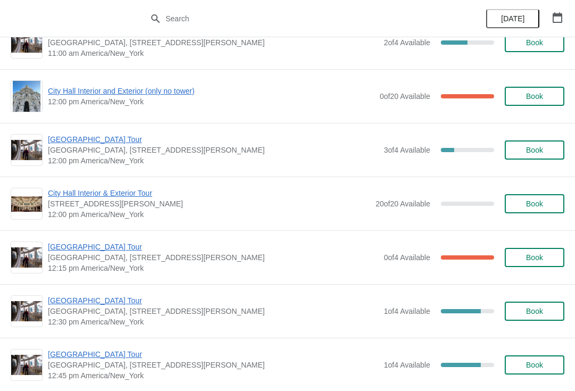 Image resolution: width=575 pixels, height=391 pixels. Describe the element at coordinates (209, 193) in the screenshot. I see `span: City Hall Interior & Exterior Tour` at that location.